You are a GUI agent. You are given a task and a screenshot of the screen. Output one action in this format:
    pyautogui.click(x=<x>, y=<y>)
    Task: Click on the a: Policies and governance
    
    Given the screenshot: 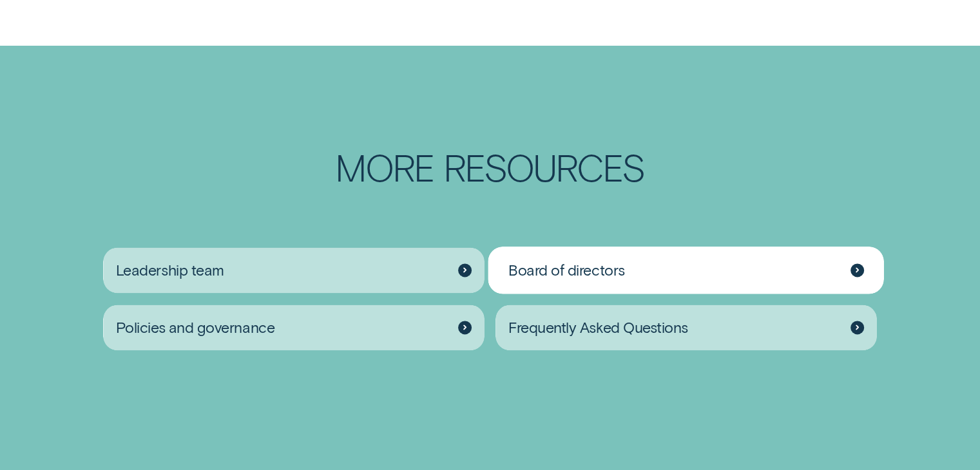 What is the action you would take?
    pyautogui.click(x=293, y=327)
    